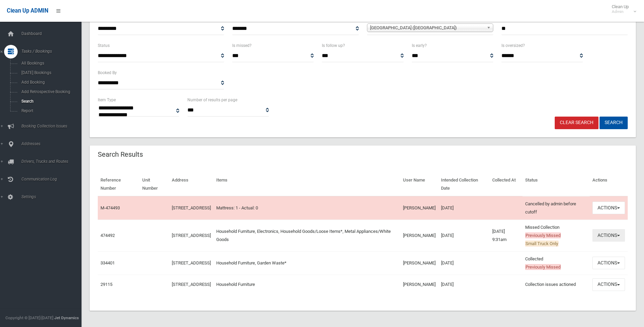 The image size is (644, 327). Describe the element at coordinates (307, 184) in the screenshot. I see `th: Items` at that location.